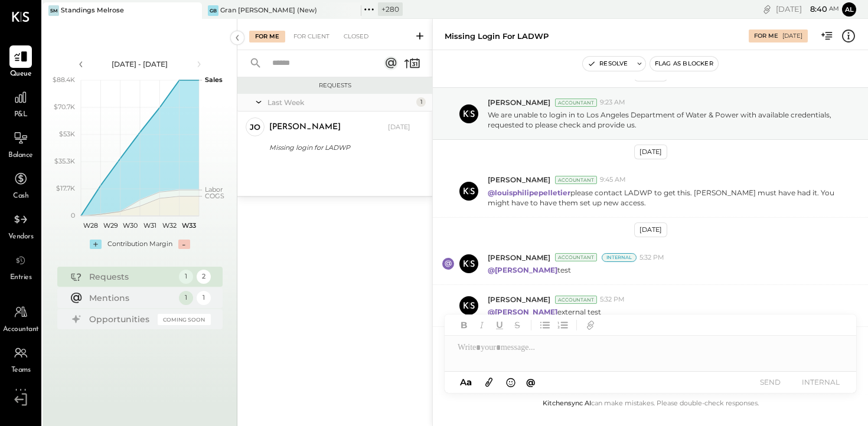 This screenshot has width=868, height=426. What do you see at coordinates (214, 11) in the screenshot?
I see `div: GB` at bounding box center [214, 11].